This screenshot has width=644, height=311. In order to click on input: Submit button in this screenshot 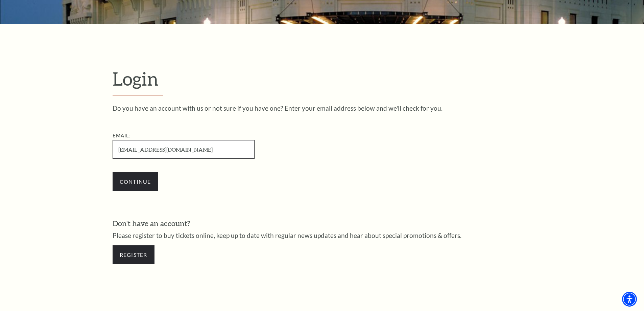, I will do `click(135, 182)`.